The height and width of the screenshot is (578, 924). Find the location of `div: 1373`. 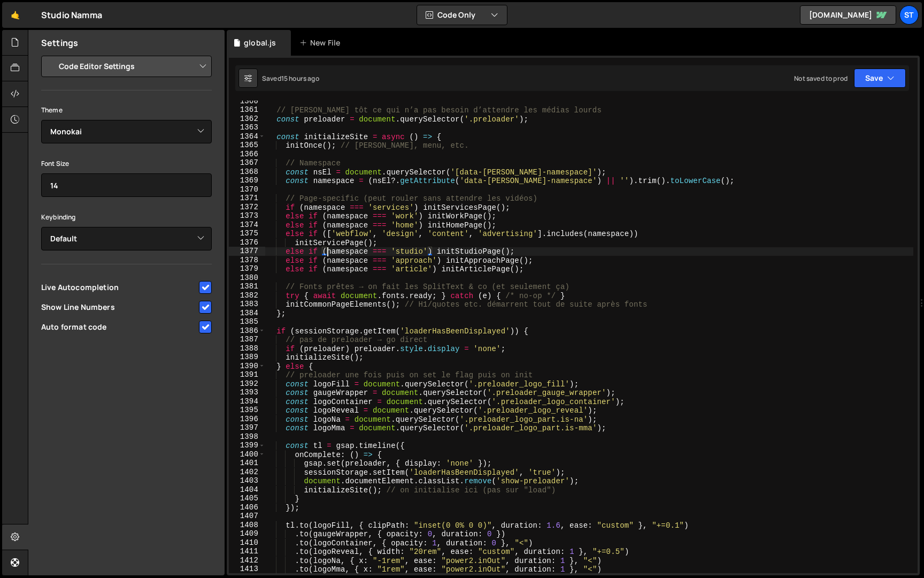

div: 1373 is located at coordinates (247, 216).